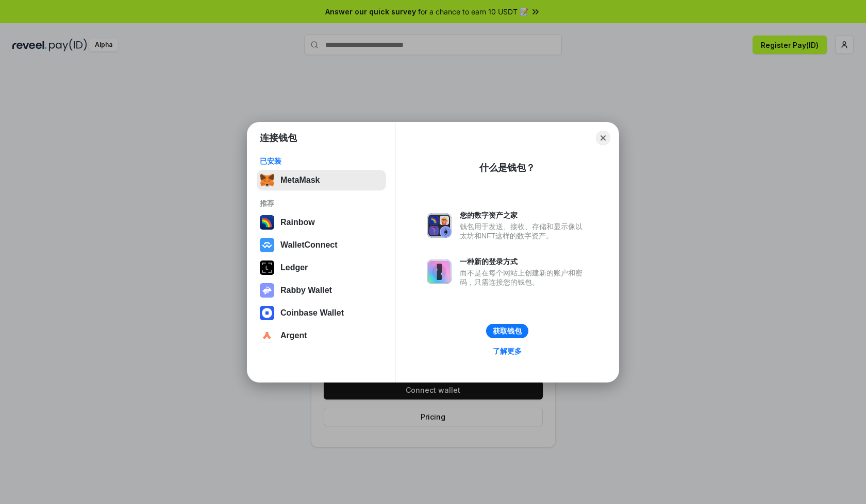 The height and width of the screenshot is (504, 866). I want to click on button: Coinbase Wallet, so click(321, 313).